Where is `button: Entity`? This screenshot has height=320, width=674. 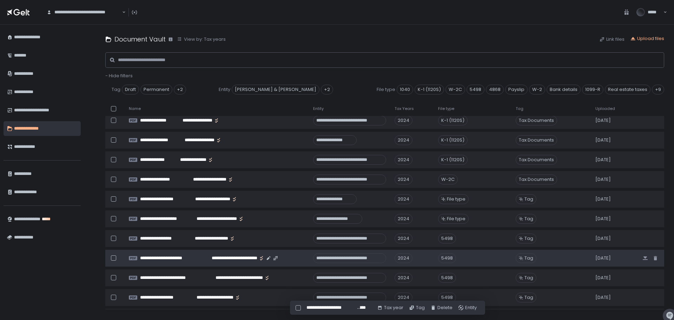 button: Entity is located at coordinates (467, 308).